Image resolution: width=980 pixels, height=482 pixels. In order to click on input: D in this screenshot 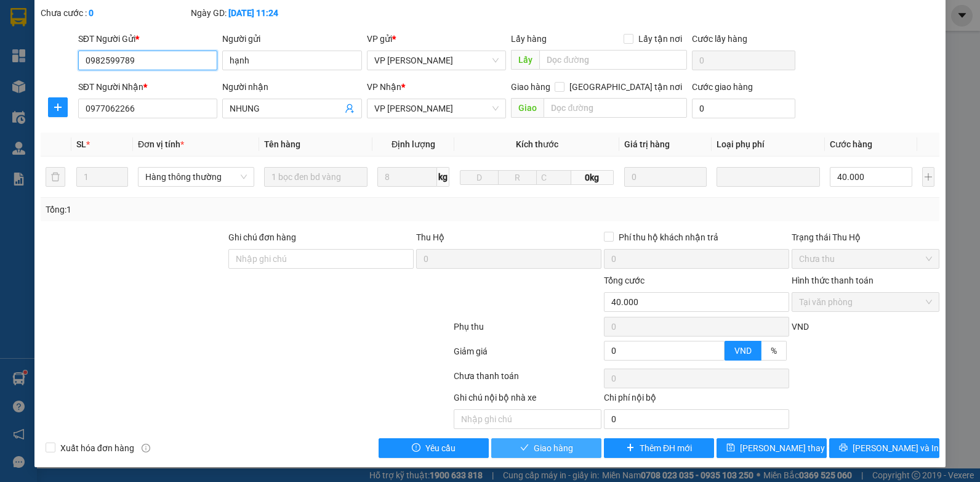, I will do `click(479, 178)`.